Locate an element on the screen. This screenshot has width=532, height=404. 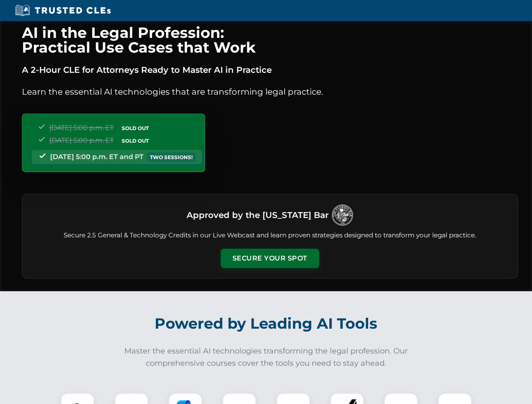
h1: AI in the Legal Profession: Practical Use Cases that Work is located at coordinates (270, 40).